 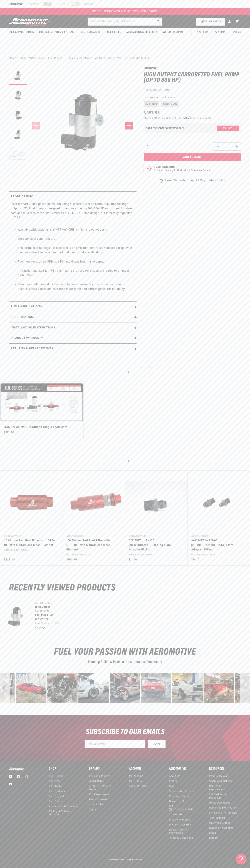 What do you see at coordinates (65, 813) in the screenshot?
I see `a: Military & Veterans Discount` at bounding box center [65, 813].